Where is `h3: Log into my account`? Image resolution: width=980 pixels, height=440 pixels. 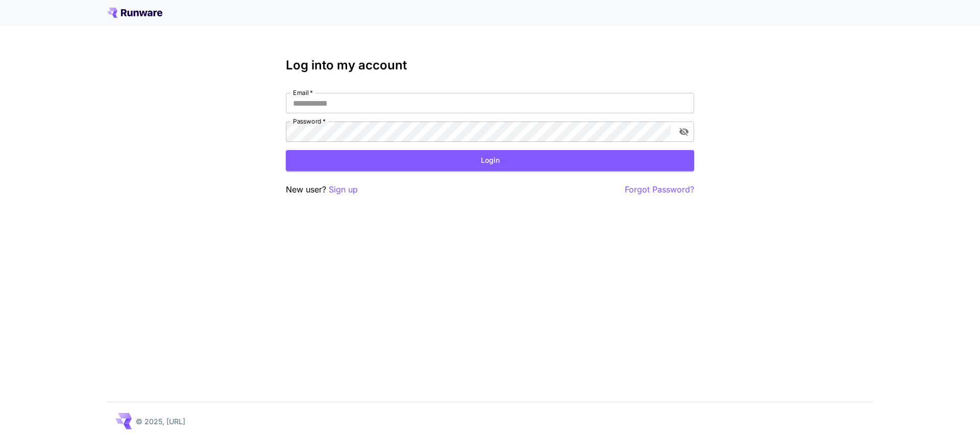 h3: Log into my account is located at coordinates (490, 66).